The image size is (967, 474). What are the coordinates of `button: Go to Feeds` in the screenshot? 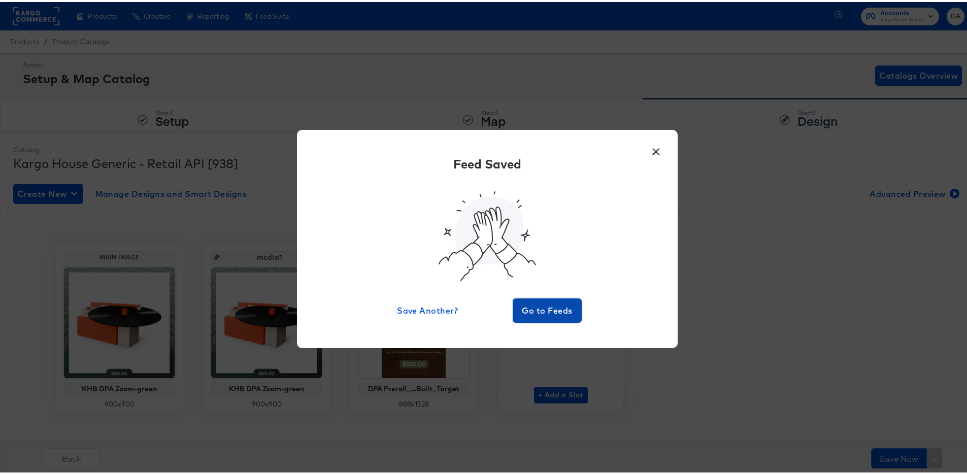 It's located at (547, 309).